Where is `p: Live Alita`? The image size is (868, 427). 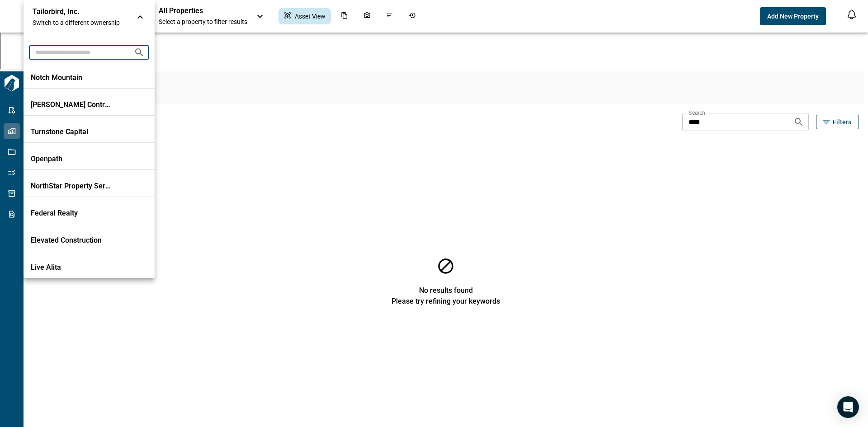 p: Live Alita is located at coordinates (71, 268).